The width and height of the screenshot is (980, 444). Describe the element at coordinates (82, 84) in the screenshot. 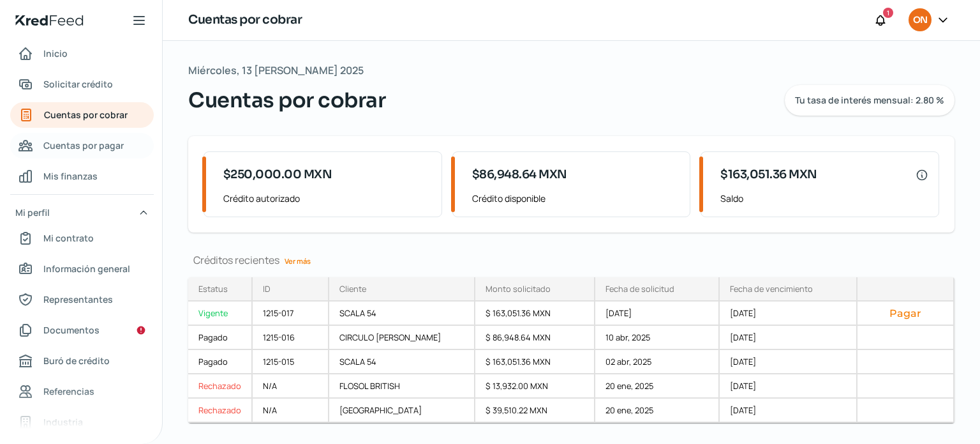

I see `a: Solicitar crédito` at that location.